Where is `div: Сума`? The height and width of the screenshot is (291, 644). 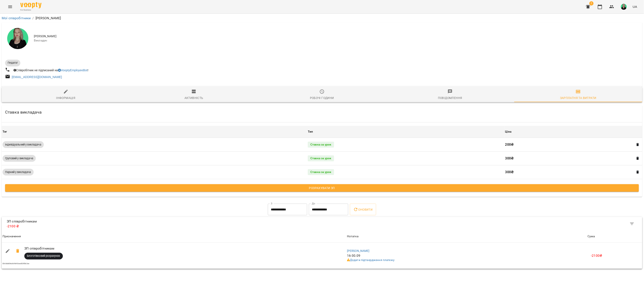
div: Сума is located at coordinates (591, 237).